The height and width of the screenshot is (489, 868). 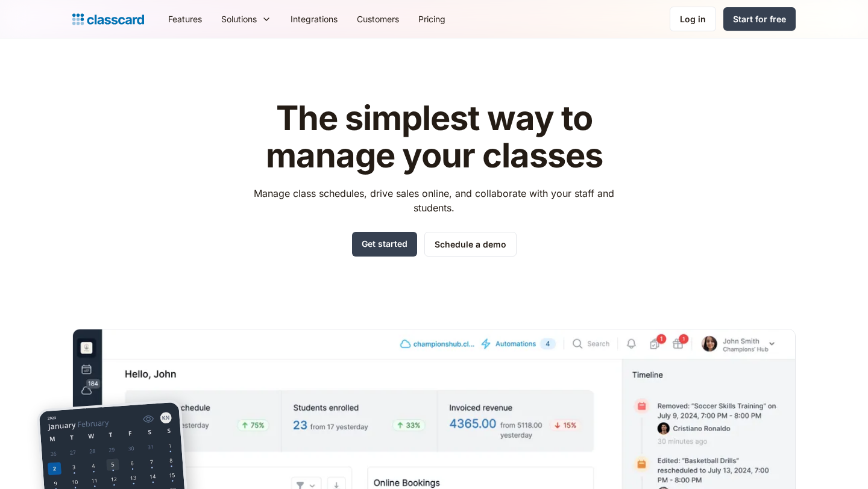 I want to click on a: home, so click(x=108, y=20).